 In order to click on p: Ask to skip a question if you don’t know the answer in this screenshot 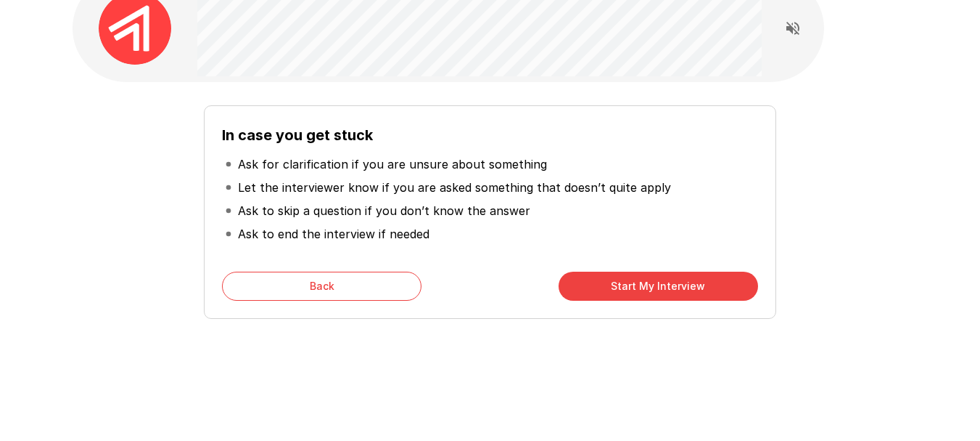, I will do `click(384, 211)`.